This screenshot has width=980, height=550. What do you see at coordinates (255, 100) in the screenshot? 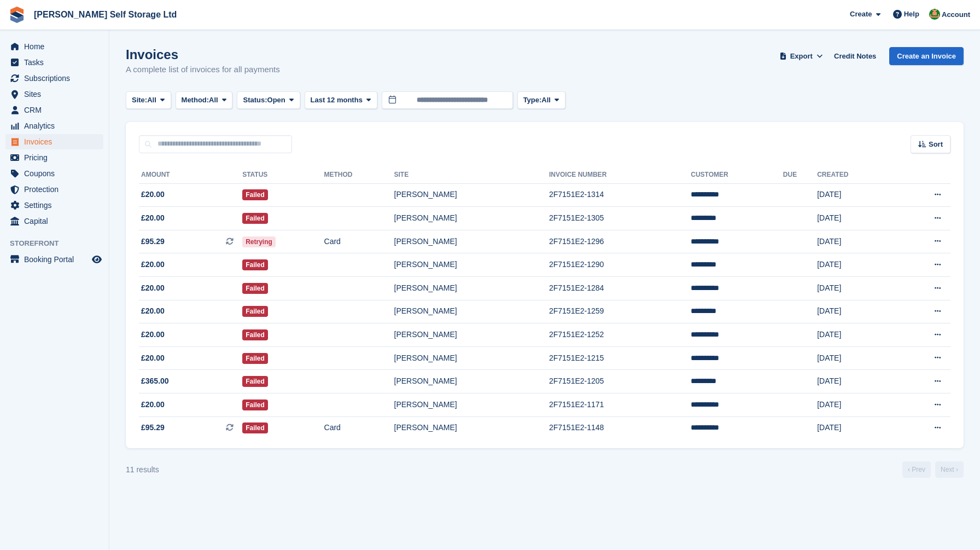
I see `span: Status:` at bounding box center [255, 100].